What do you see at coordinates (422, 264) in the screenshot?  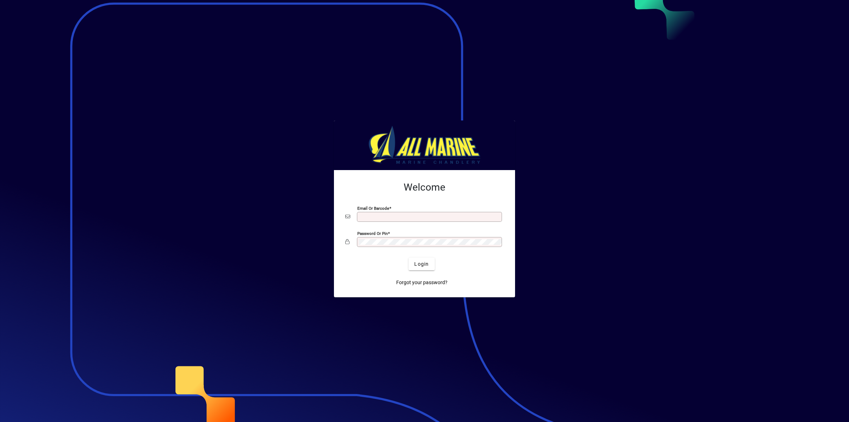 I see `span: Login` at bounding box center [422, 264].